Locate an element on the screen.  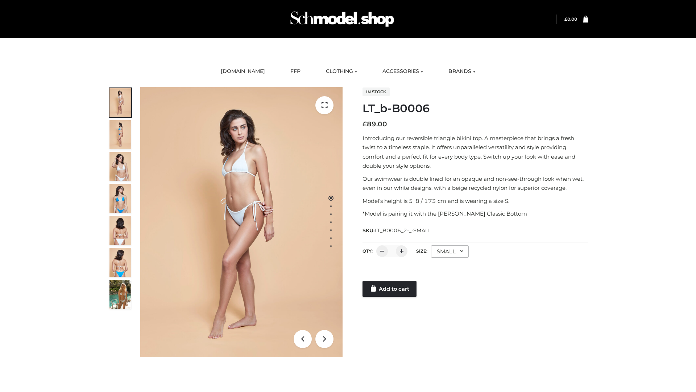
div: SMALL is located at coordinates (450, 251).